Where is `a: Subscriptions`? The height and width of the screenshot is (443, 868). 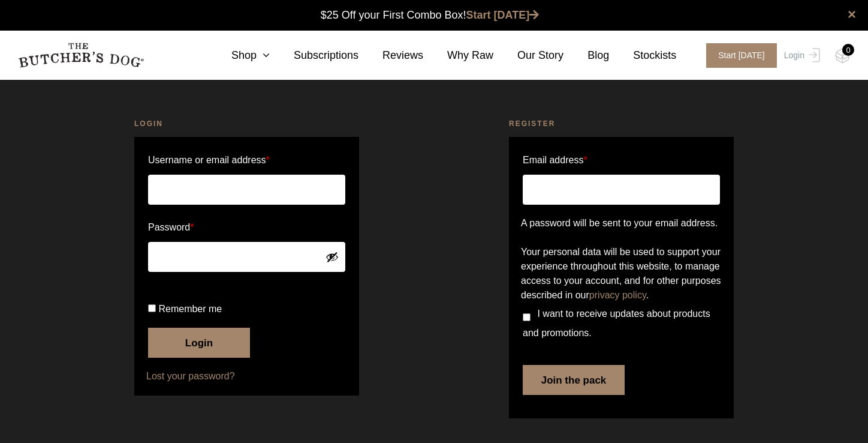
a: Subscriptions is located at coordinates (314, 55).